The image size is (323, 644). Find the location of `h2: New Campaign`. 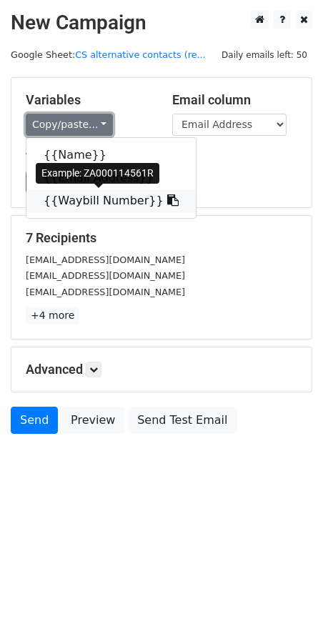

h2: New Campaign is located at coordinates (162, 23).